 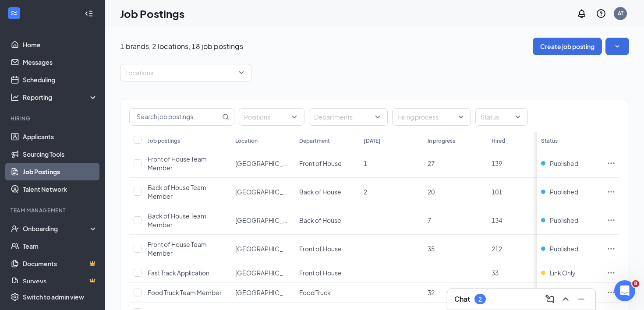 I want to click on svg: ComposeMessage, so click(x=550, y=299).